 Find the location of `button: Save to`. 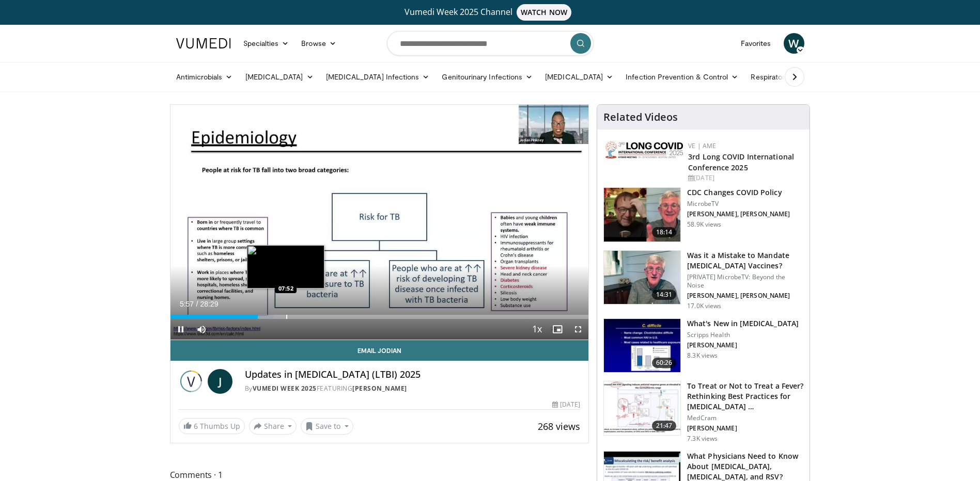

button: Save to is located at coordinates (327, 426).